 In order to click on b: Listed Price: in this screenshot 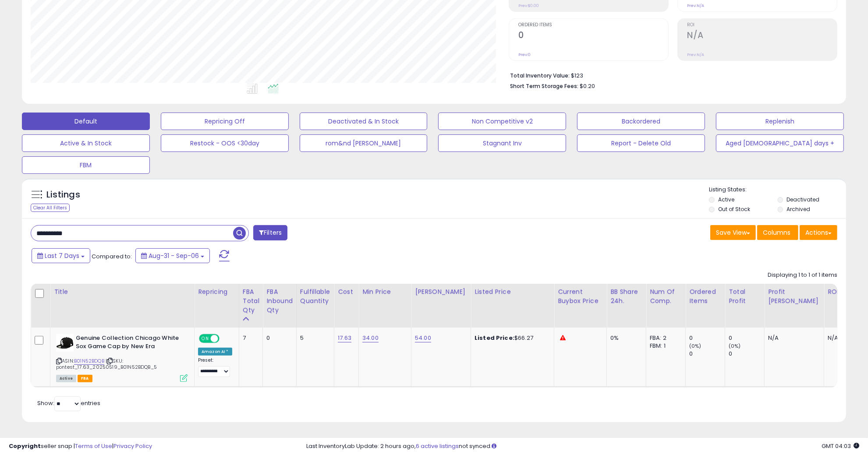, I will do `click(494, 338)`.